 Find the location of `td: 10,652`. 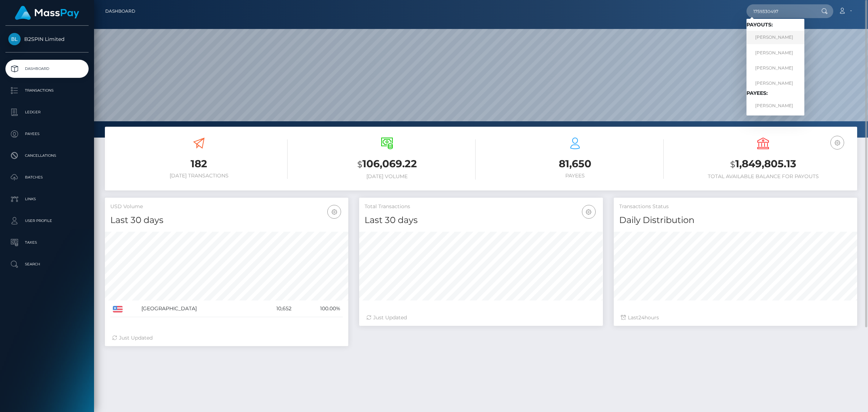

td: 10,652 is located at coordinates (275, 309).